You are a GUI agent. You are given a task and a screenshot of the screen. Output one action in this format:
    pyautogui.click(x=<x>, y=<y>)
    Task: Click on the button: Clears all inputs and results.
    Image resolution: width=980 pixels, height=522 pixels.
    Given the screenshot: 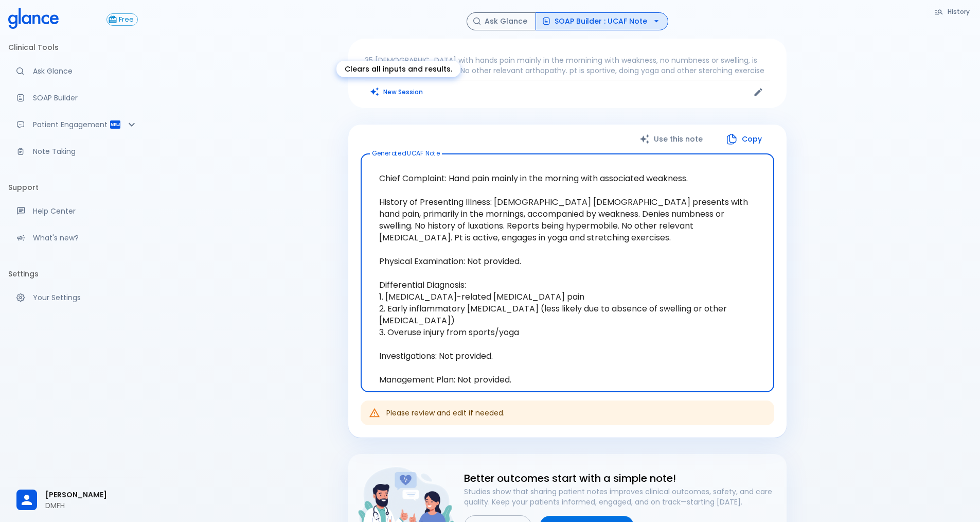 What is the action you would take?
    pyautogui.click(x=397, y=92)
    